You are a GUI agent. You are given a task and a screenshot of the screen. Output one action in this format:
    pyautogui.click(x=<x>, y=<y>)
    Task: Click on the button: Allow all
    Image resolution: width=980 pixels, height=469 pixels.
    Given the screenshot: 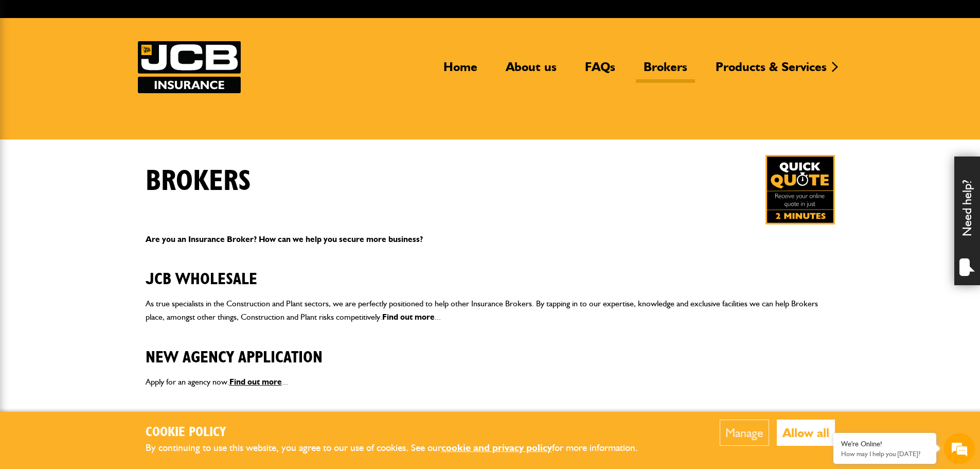 What is the action you would take?
    pyautogui.click(x=805, y=432)
    